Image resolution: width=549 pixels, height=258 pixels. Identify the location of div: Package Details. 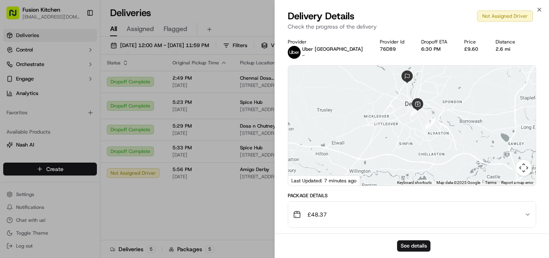
(412, 195).